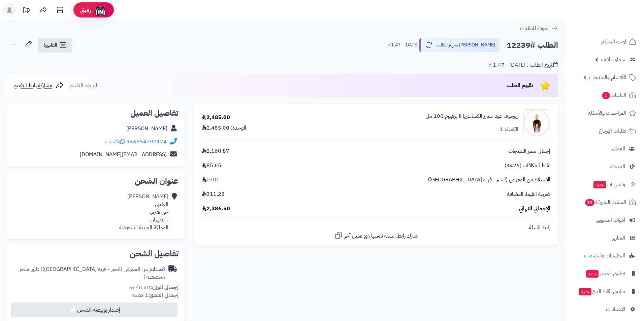 The height and width of the screenshot is (321, 644). Describe the element at coordinates (376, 228) in the screenshot. I see `div: رابط السلة` at that location.